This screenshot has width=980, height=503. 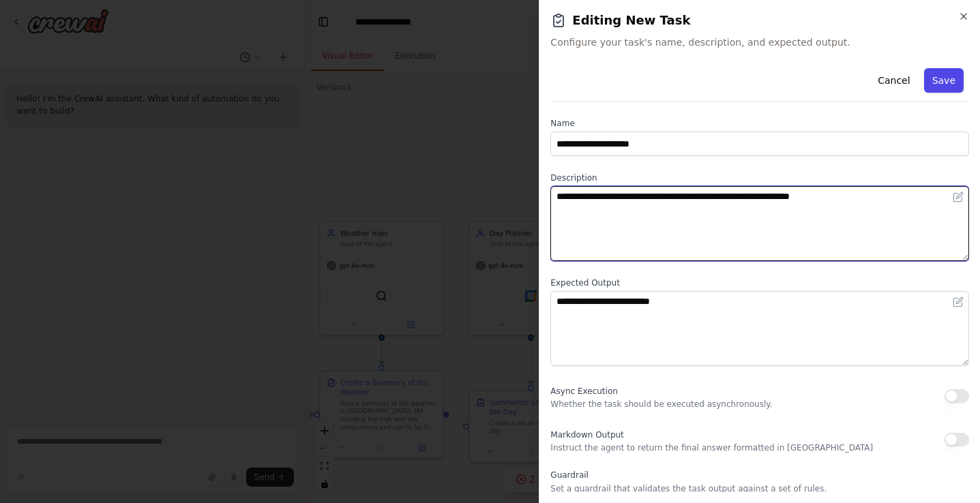 I want to click on button: Cancel, so click(x=893, y=80).